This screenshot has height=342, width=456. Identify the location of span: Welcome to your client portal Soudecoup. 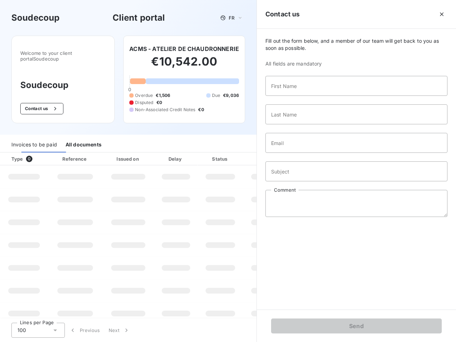
(63, 56).